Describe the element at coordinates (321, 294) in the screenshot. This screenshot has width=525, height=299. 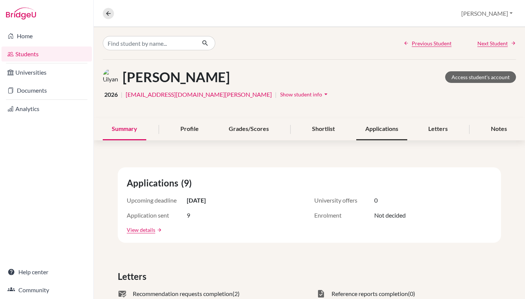
I see `span: task` at that location.